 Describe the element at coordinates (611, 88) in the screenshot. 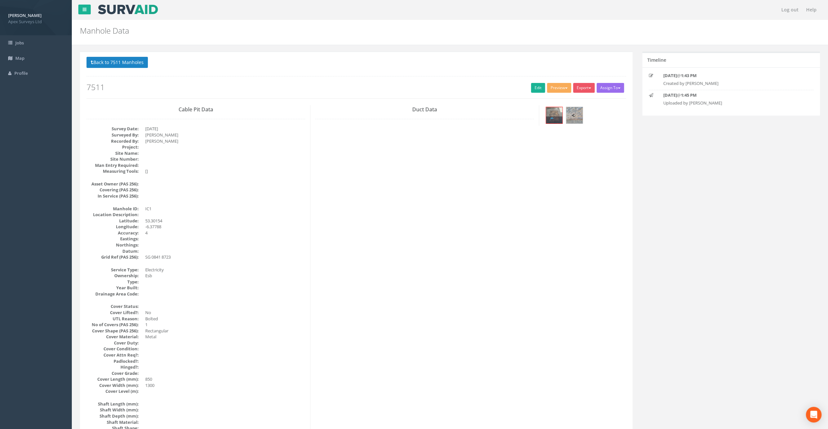

I see `button: Assign To` at that location.